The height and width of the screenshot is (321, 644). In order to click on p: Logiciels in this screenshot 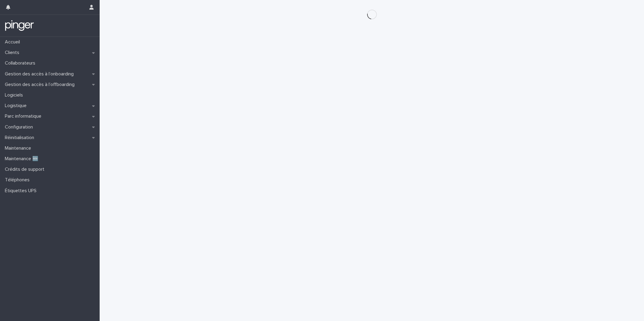, I will do `click(15, 95)`.